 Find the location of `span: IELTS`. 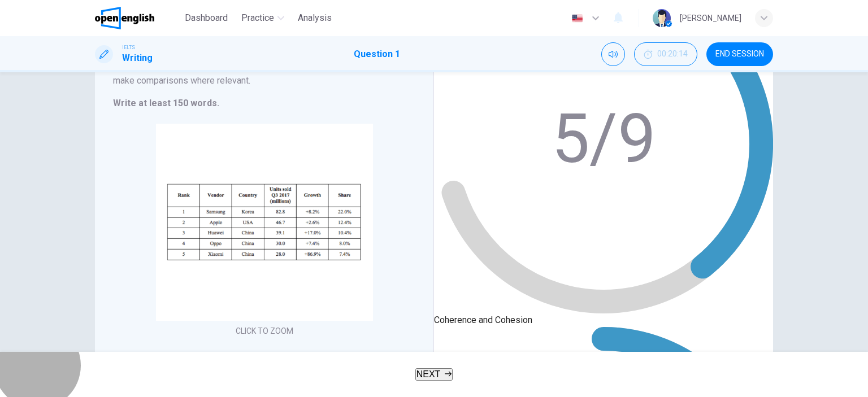

span: IELTS is located at coordinates (128, 47).